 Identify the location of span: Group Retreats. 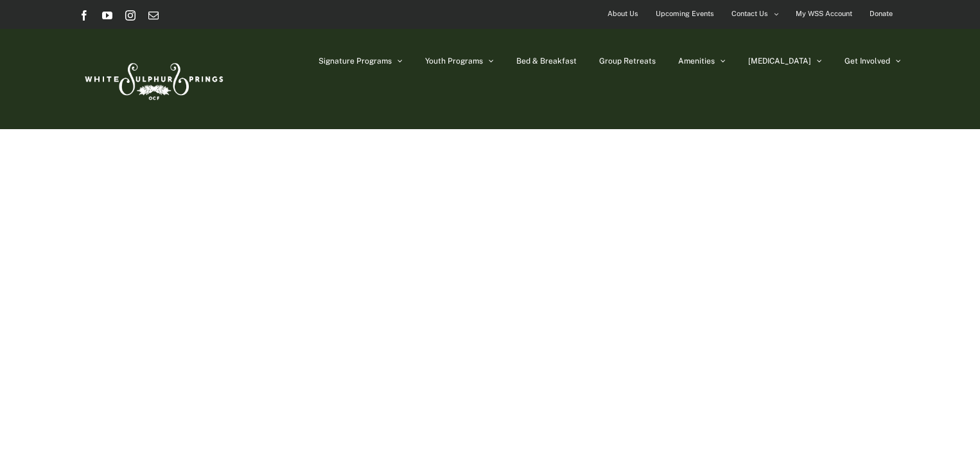
(628, 61).